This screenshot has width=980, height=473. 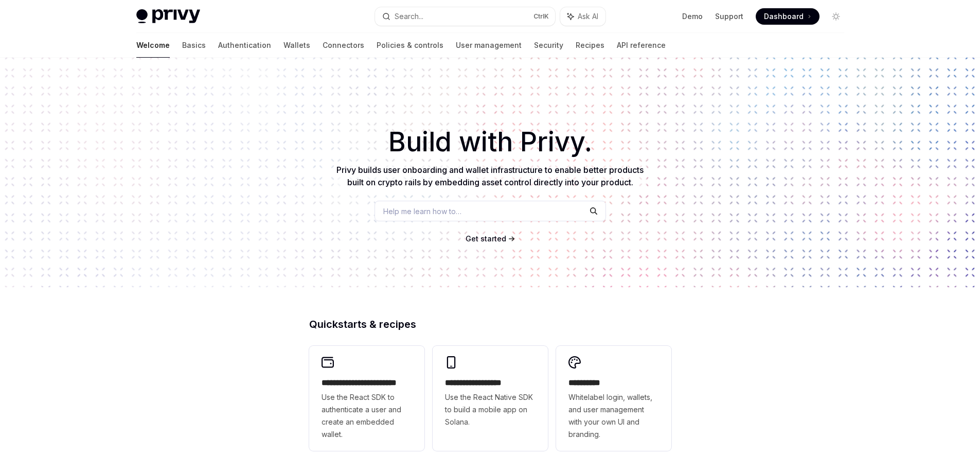 What do you see at coordinates (486, 239) in the screenshot?
I see `span: Get started` at bounding box center [486, 239].